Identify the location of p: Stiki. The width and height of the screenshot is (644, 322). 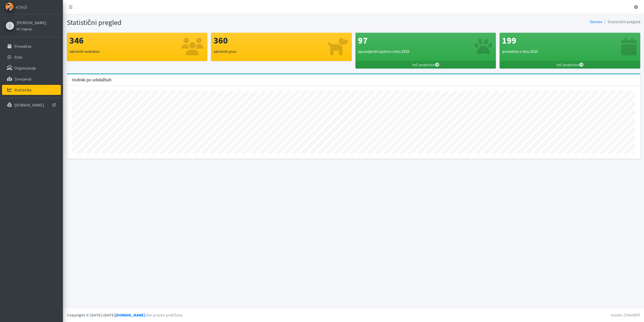
(18, 57).